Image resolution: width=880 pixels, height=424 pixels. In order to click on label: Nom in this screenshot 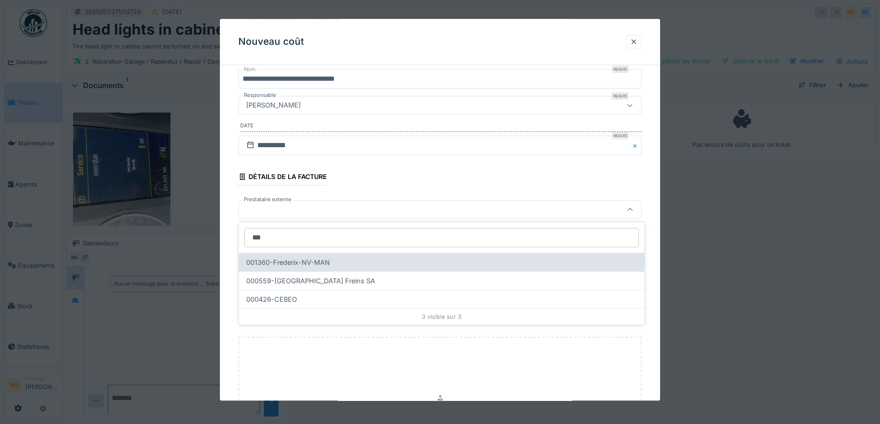, I will do `click(249, 70)`.